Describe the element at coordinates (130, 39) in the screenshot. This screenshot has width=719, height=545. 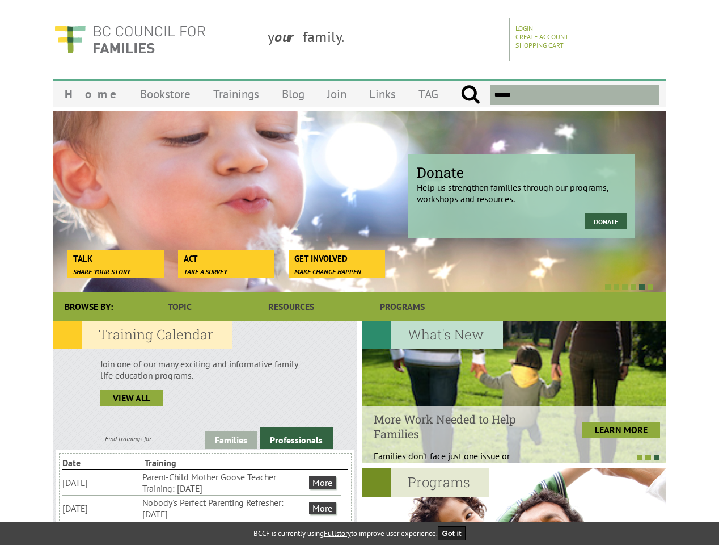
I see `img: BC Council for FAMILIES` at that location.